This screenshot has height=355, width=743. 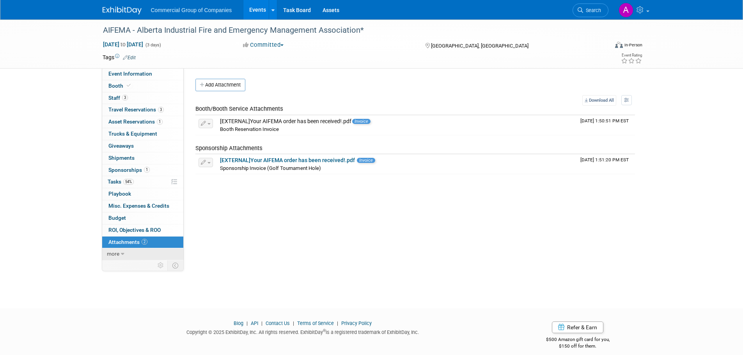 What do you see at coordinates (143, 74) in the screenshot?
I see `a: Event Information` at bounding box center [143, 74].